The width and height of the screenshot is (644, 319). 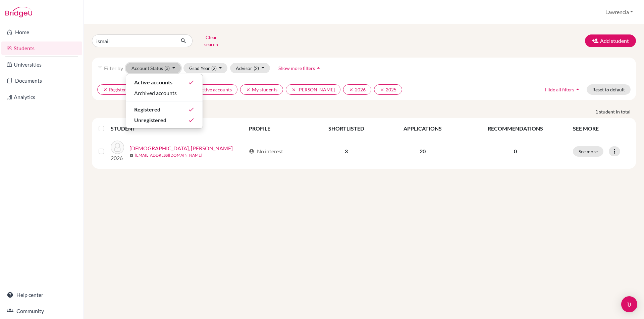 I want to click on button: clear2026, so click(x=357, y=90).